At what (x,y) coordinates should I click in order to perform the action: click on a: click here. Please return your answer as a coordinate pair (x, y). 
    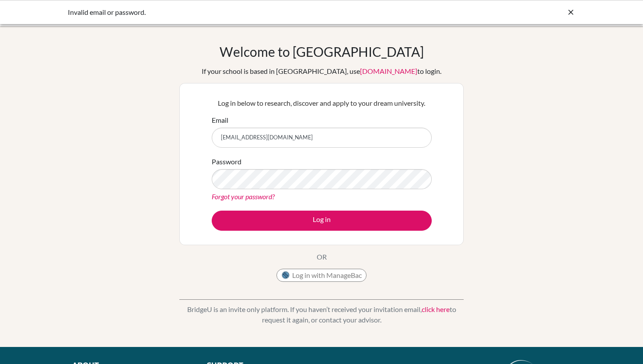
    Looking at the image, I should click on (436, 309).